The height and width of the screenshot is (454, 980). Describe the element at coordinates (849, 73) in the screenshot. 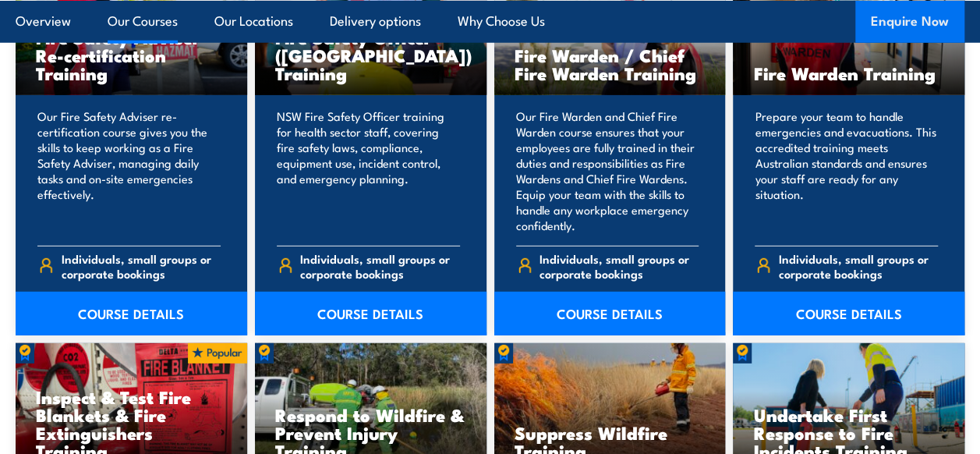

I see `h3: Fire Warden Training` at that location.